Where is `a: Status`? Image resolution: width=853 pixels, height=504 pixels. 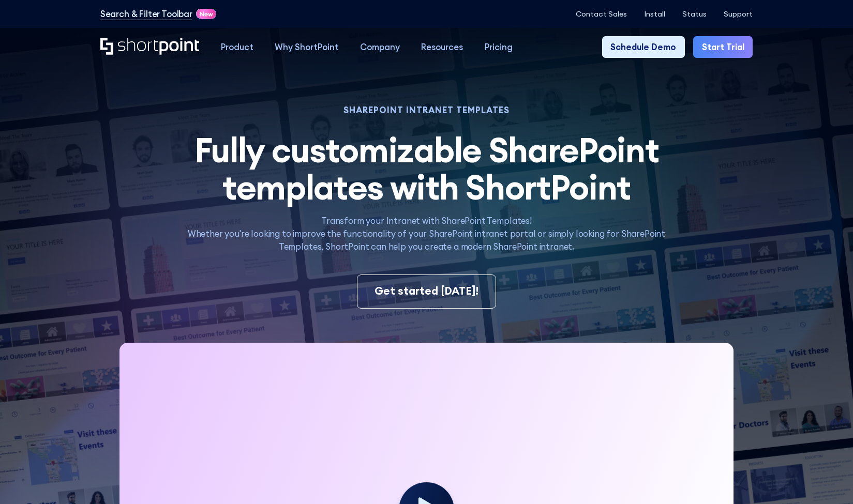 a: Status is located at coordinates (694, 14).